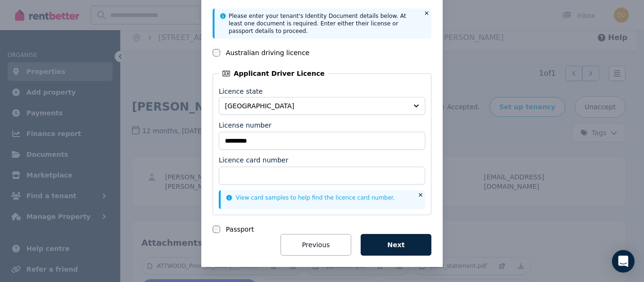  I want to click on label: Australian driving licence, so click(267, 53).